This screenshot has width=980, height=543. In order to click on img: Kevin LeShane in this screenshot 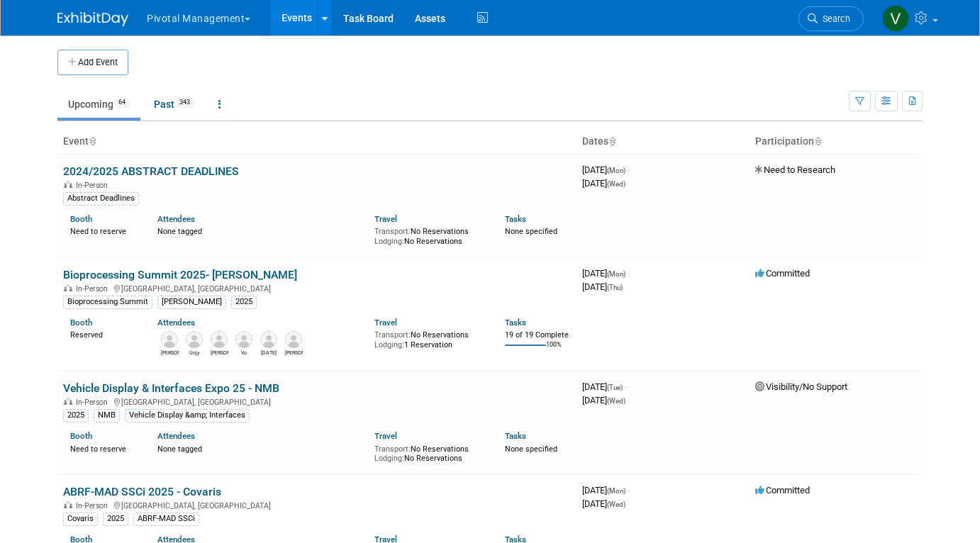, I will do `click(293, 339)`.